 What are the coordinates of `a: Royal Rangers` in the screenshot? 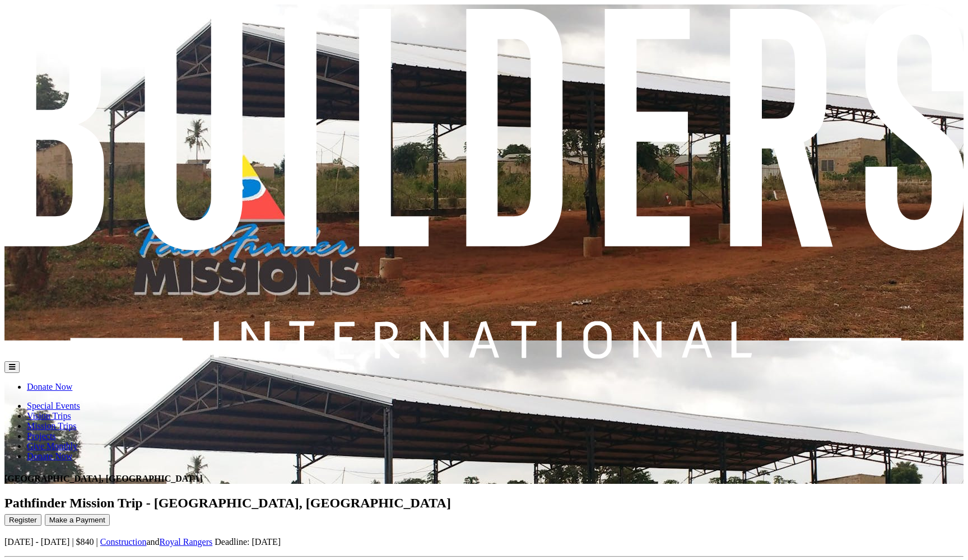 It's located at (186, 542).